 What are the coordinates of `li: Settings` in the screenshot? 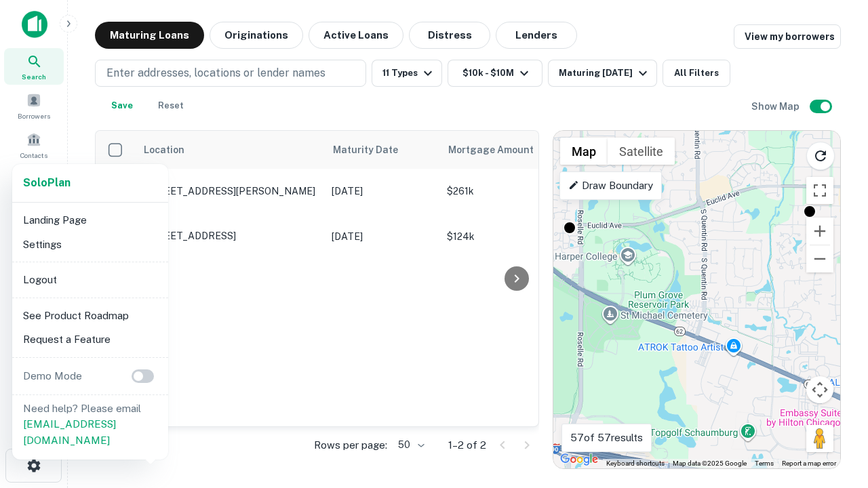 It's located at (90, 244).